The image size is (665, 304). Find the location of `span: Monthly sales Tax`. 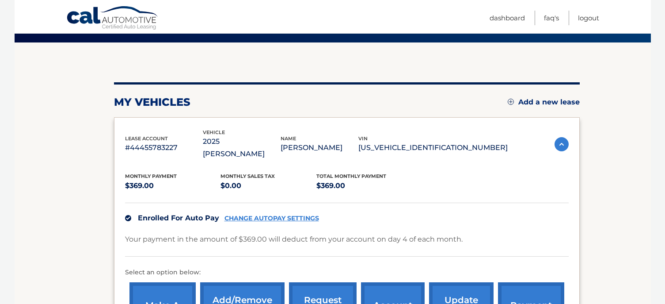

span: Monthly sales Tax is located at coordinates (248, 176).